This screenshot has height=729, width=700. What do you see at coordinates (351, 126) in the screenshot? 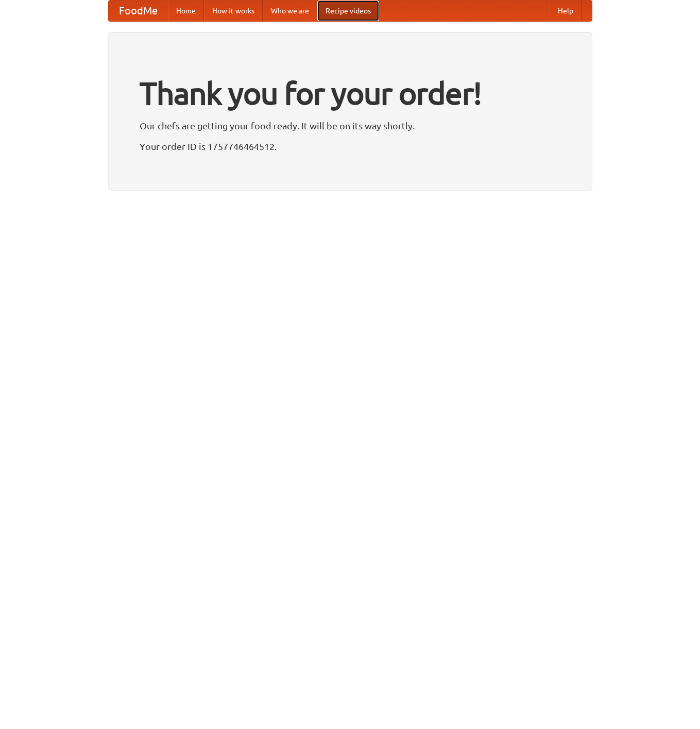
I see `p: Our chefs are getting your food ready. It will be on its way shortly.` at bounding box center [351, 126].